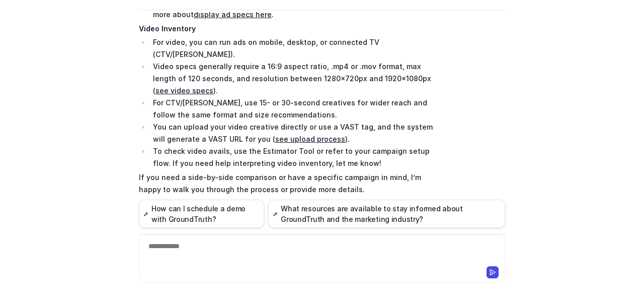 This screenshot has height=295, width=644. What do you see at coordinates (292, 79) in the screenshot?
I see `li: Video specs generally require a 16:9 aspect ratio, .mp4 or .mov format, max length of 120 seconds...` at bounding box center [292, 79].